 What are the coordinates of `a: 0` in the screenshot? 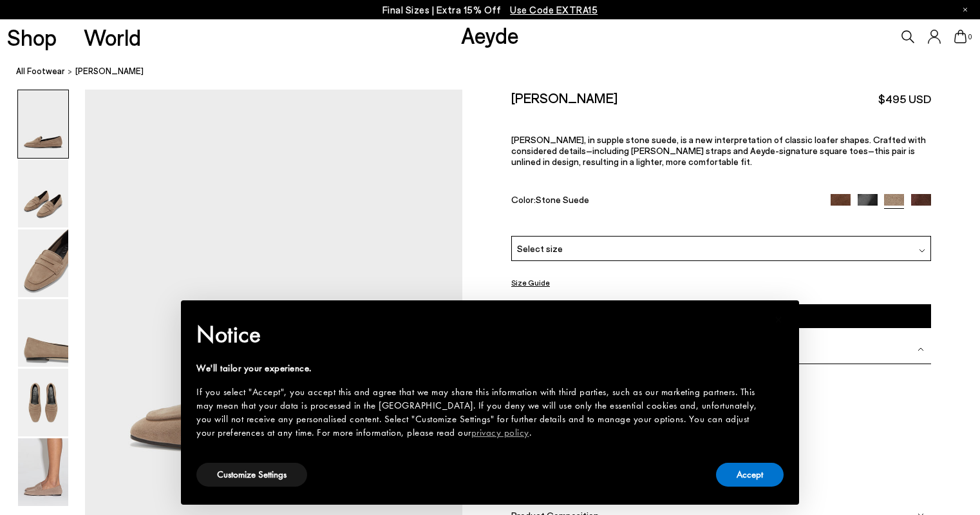 It's located at (961, 37).